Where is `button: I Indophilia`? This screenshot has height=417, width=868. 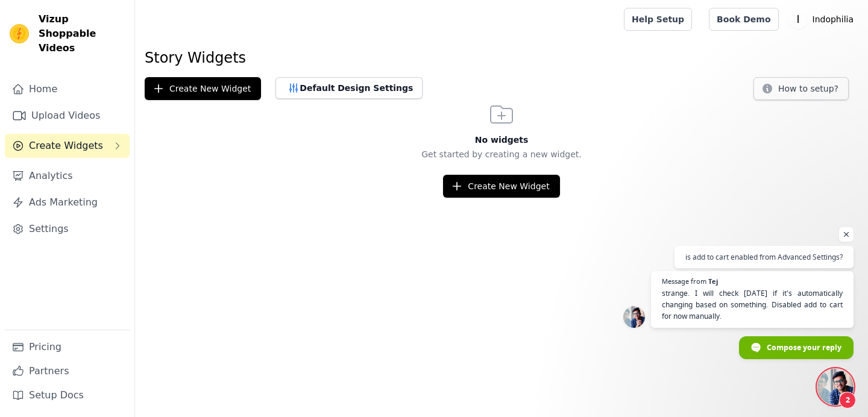
button: I Indophilia is located at coordinates (824, 19).